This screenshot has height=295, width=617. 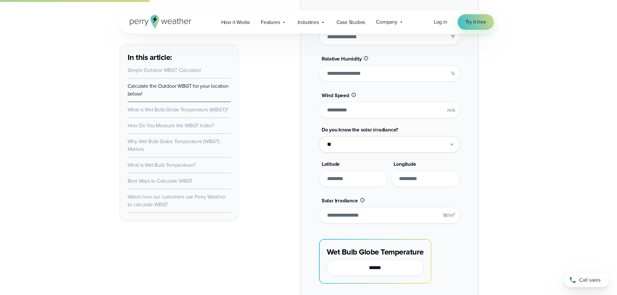 I want to click on span: Log in, so click(x=441, y=22).